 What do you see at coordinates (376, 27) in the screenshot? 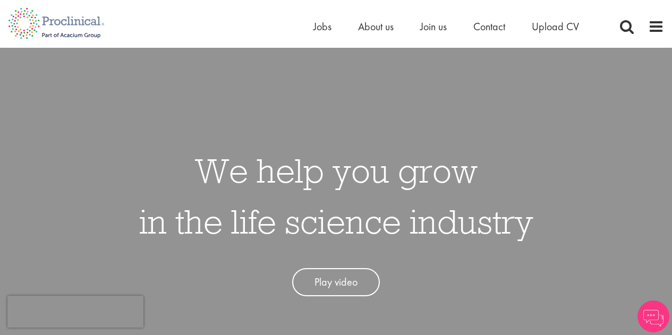
I see `span: About us` at bounding box center [376, 27].